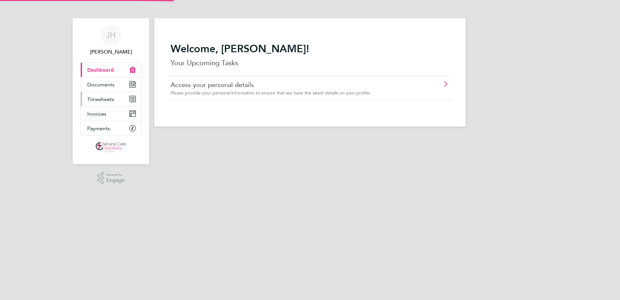 The image size is (620, 300). Describe the element at coordinates (101, 70) in the screenshot. I see `span: Dashboard` at that location.